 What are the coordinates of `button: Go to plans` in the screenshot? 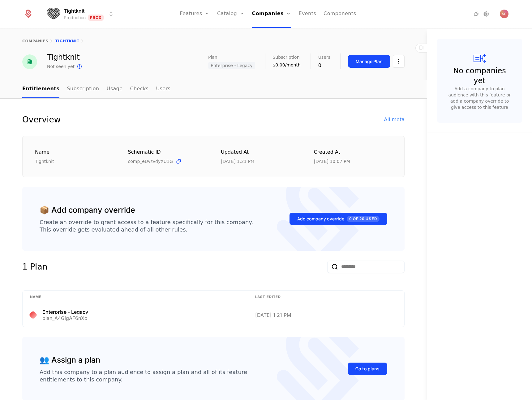 It's located at (368, 369).